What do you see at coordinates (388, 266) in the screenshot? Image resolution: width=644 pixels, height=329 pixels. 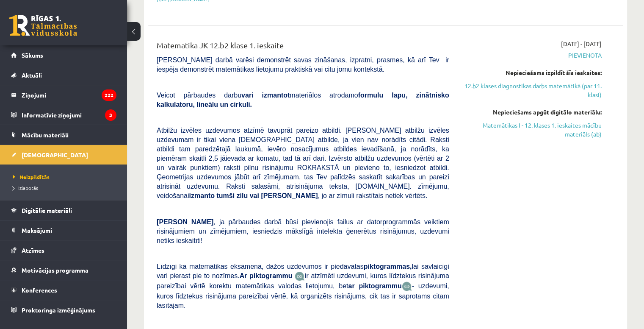 I see `b: piktogrammas,` at bounding box center [388, 266].